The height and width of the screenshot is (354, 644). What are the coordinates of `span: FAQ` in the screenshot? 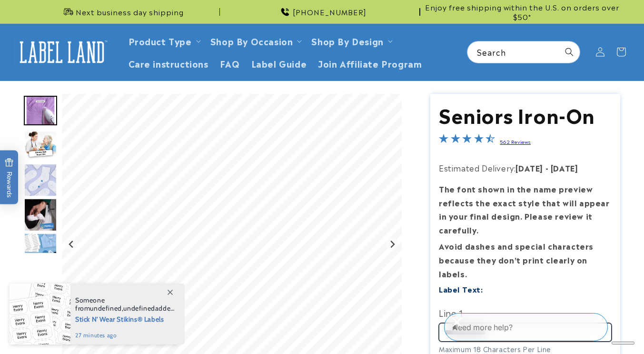 It's located at (230, 63).